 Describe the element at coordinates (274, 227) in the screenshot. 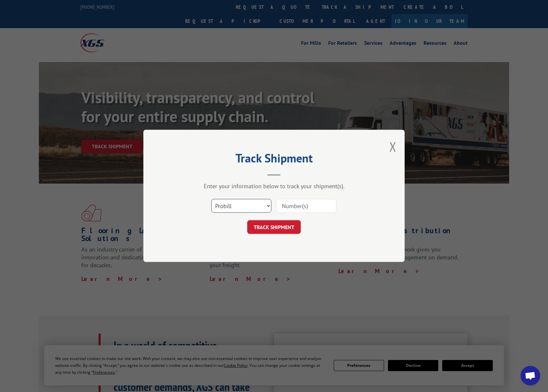

I see `button: TRACK SHIPMENT` at that location.